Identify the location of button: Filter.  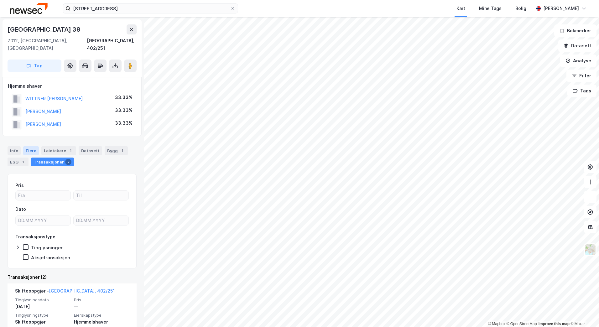
(581, 76).